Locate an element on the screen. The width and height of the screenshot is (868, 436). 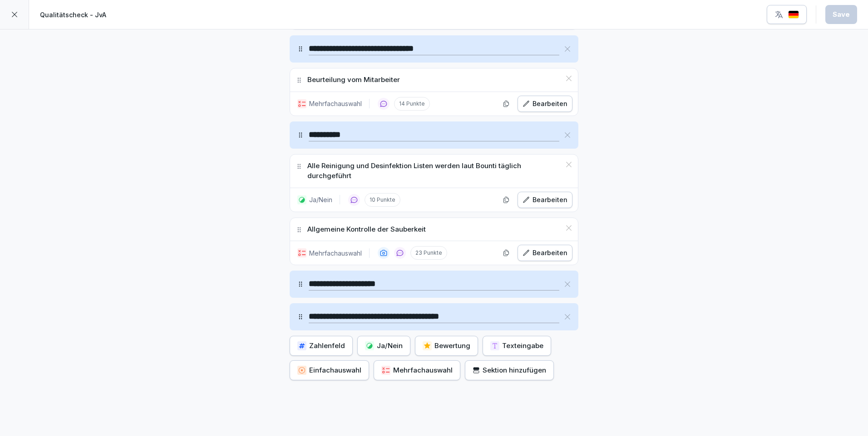
button: Einfachauswahl is located at coordinates (329, 371).